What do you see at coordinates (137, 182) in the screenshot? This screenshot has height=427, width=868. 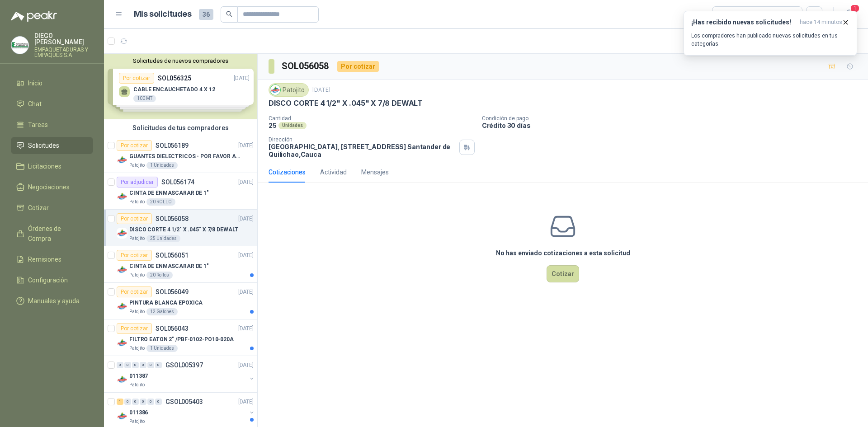 I see `div: Por adjudicar` at bounding box center [137, 182].